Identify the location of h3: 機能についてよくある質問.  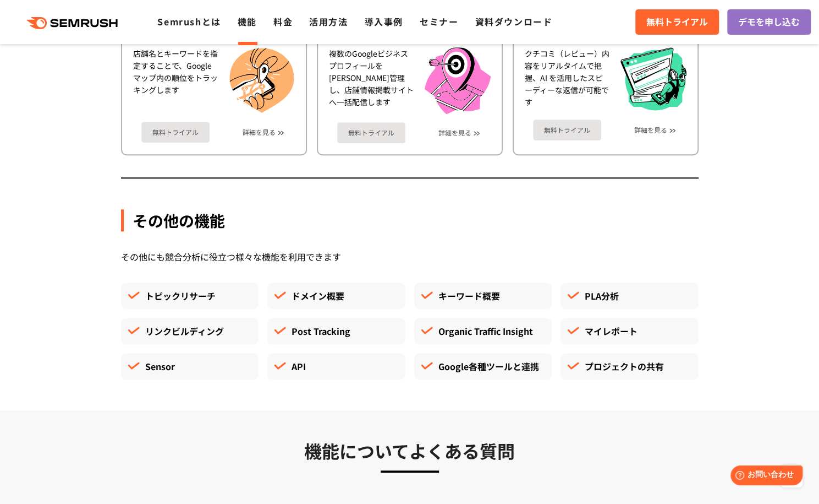
(410, 451).